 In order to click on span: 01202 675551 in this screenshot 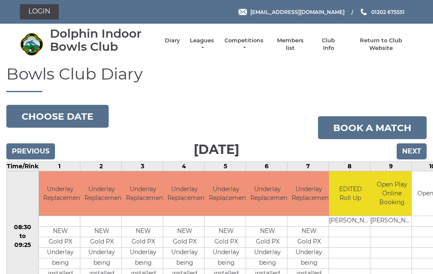, I will do `click(388, 11)`.